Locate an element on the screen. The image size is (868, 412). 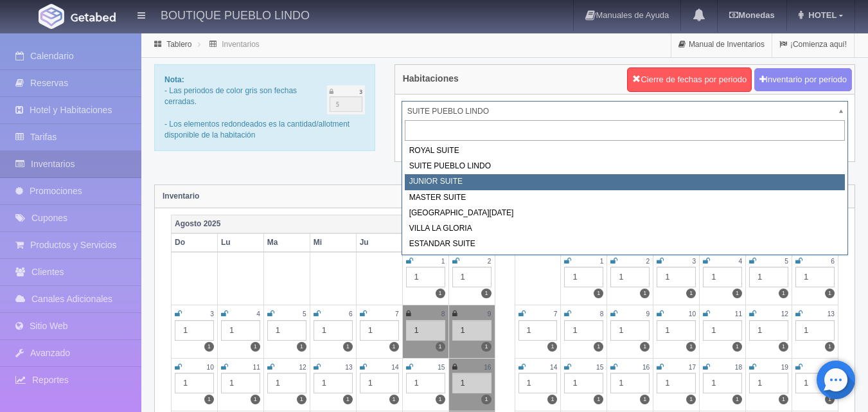
div: ESTANDAR SUITE is located at coordinates (625, 244).